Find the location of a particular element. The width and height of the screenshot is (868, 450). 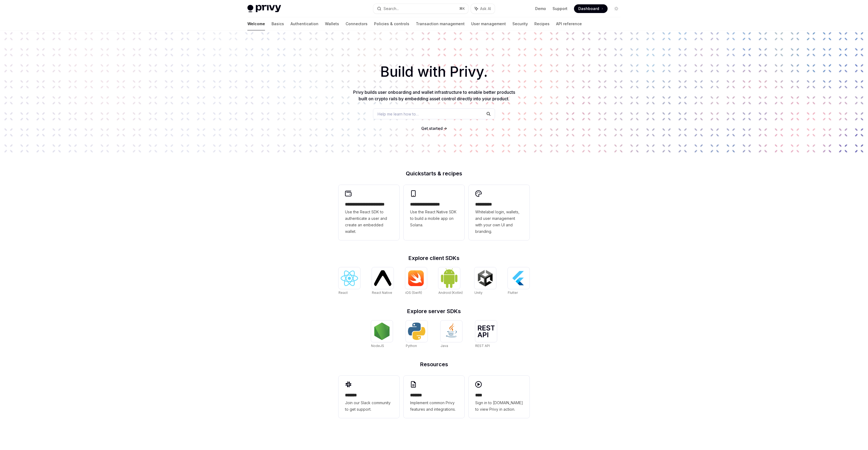

span: Android (Kotlin) is located at coordinates (451, 292).